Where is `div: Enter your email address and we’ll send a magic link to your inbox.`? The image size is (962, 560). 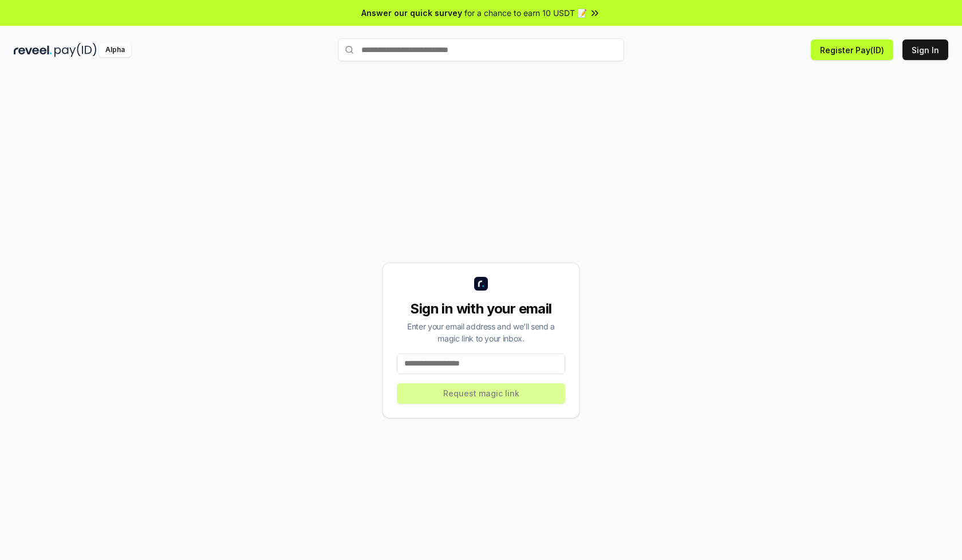
div: Enter your email address and we’ll send a magic link to your inbox. is located at coordinates (481, 333).